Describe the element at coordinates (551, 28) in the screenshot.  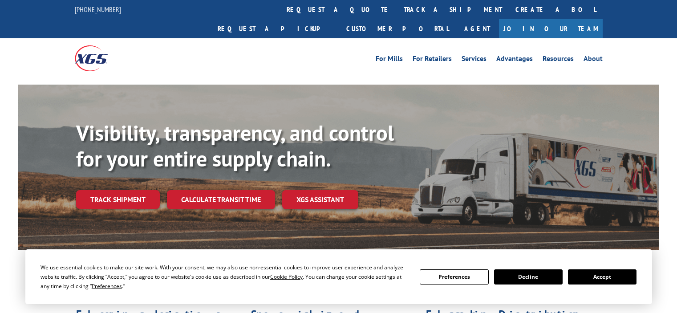
I see `a: Join Our Team` at that location.